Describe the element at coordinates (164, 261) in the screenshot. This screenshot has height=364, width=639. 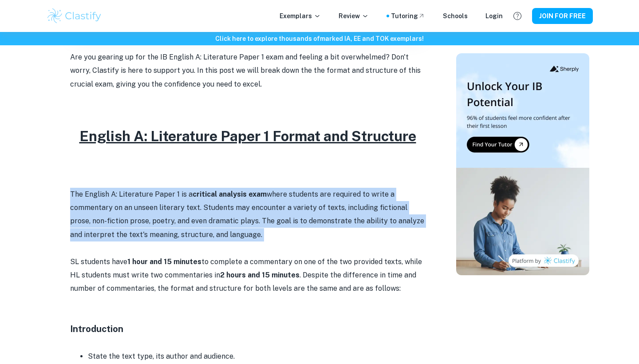
I see `strong: 1 hour and 15 minutes` at that location.